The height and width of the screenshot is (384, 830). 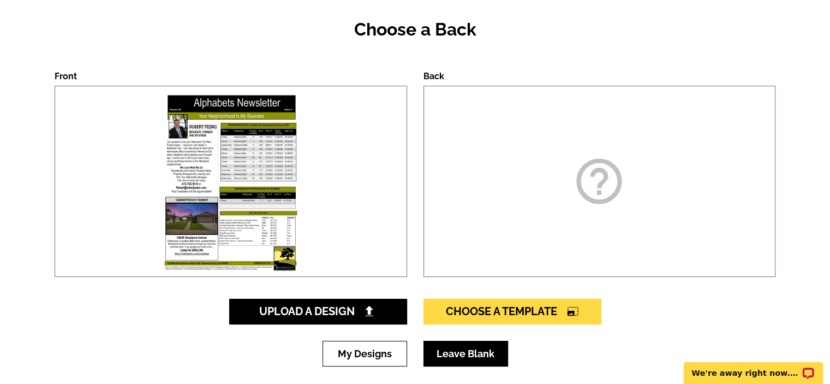 I want to click on label: Front, so click(x=65, y=76).